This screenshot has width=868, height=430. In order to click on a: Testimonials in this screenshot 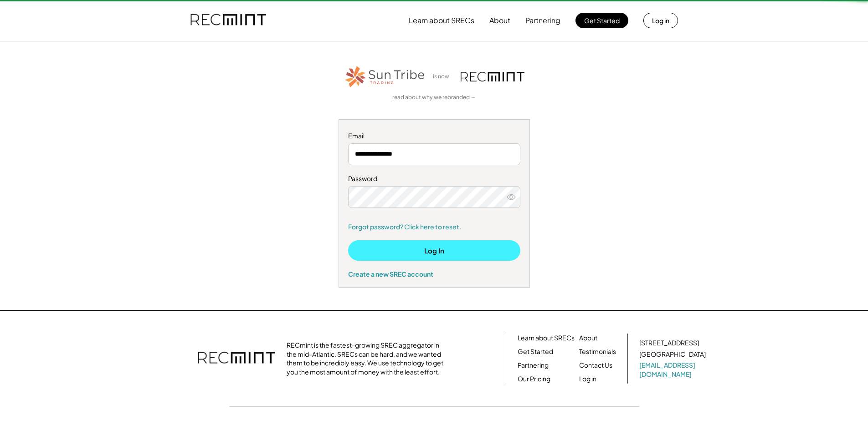, I will do `click(598, 352)`.